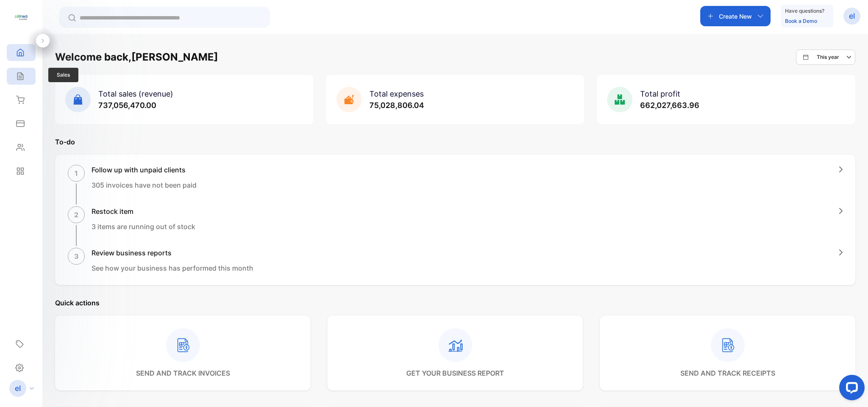  What do you see at coordinates (735, 16) in the screenshot?
I see `p: Create New` at bounding box center [735, 16].